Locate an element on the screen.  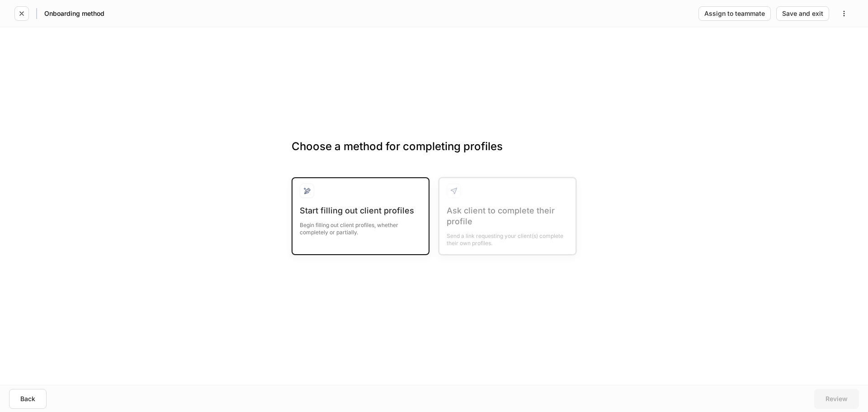
div: Save and exit is located at coordinates (802, 14).